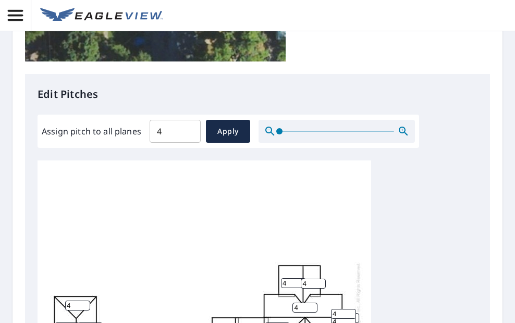 The height and width of the screenshot is (323, 515). What do you see at coordinates (175, 131) in the screenshot?
I see `input: 00.0` at bounding box center [175, 131].